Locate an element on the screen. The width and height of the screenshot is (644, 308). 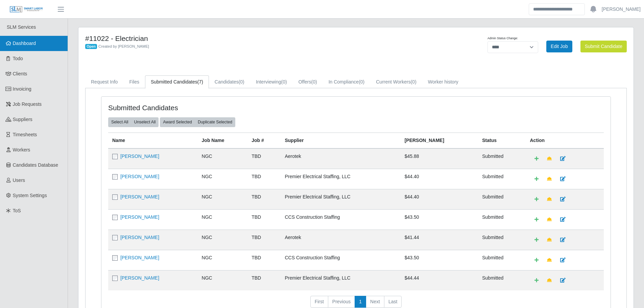
span: Job Requests is located at coordinates (28, 104).